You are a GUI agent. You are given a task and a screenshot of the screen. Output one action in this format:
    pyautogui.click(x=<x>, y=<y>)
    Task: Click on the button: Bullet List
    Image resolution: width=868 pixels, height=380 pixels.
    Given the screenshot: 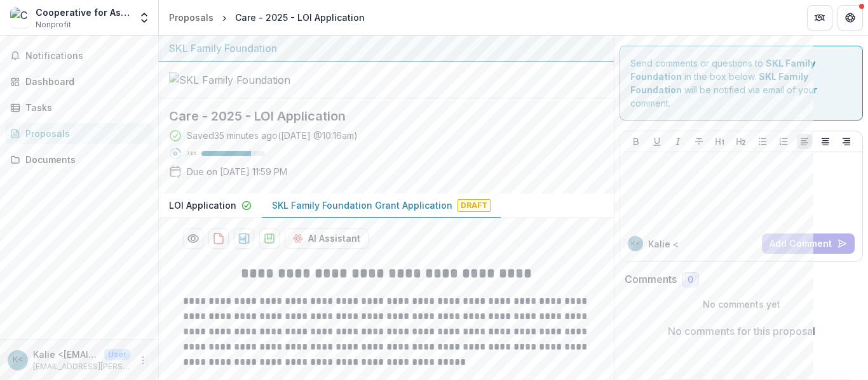 What is the action you would take?
    pyautogui.click(x=763, y=141)
    